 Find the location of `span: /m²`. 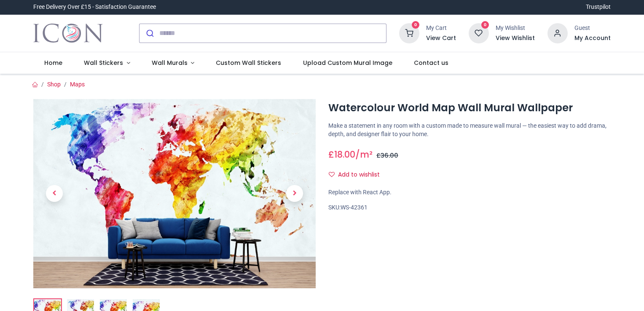

span: /m² is located at coordinates (364, 154).